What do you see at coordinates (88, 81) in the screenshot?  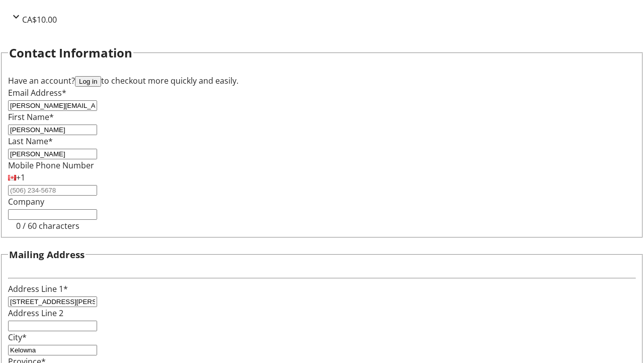 I see `button: Log in` at bounding box center [88, 81].